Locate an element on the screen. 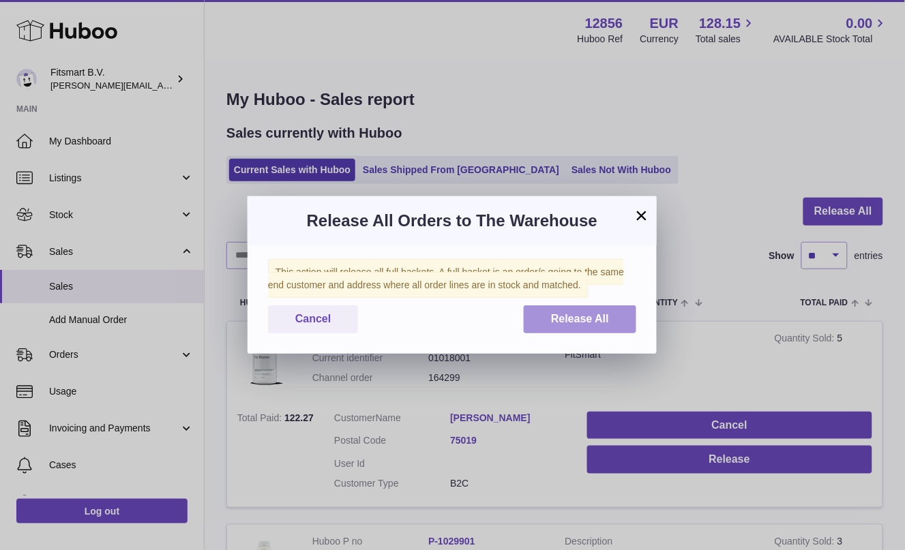  span: This action will release all full baskets. A full basket is an order/s going to the same end cust... is located at coordinates (446, 278).